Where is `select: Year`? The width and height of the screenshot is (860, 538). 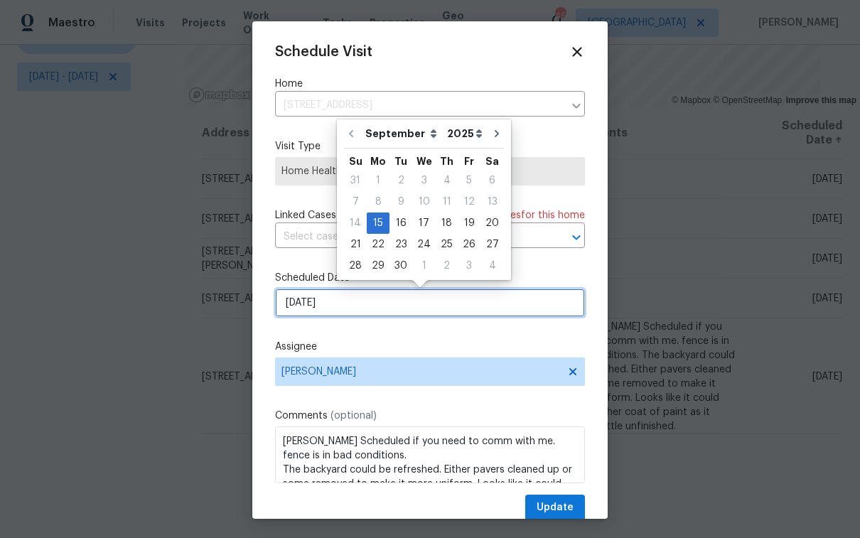
select: Year is located at coordinates (465, 134).